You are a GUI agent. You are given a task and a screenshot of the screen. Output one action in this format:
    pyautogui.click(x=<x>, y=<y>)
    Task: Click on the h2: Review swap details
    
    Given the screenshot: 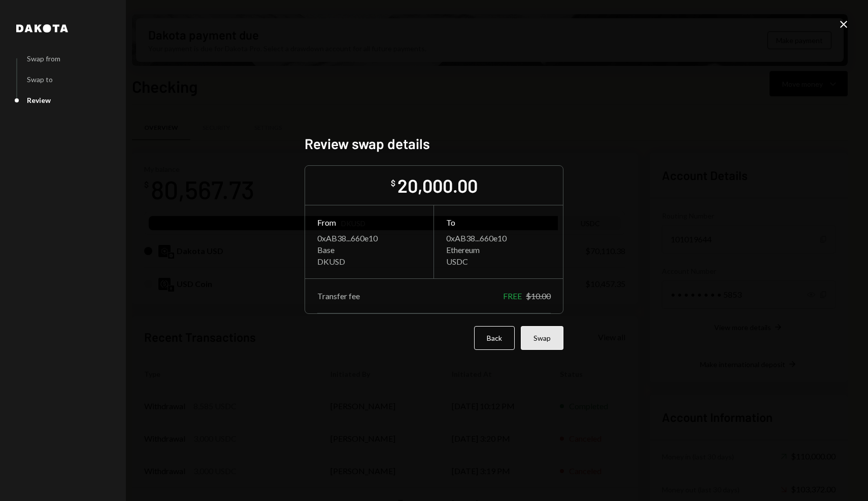 What is the action you would take?
    pyautogui.click(x=434, y=143)
    